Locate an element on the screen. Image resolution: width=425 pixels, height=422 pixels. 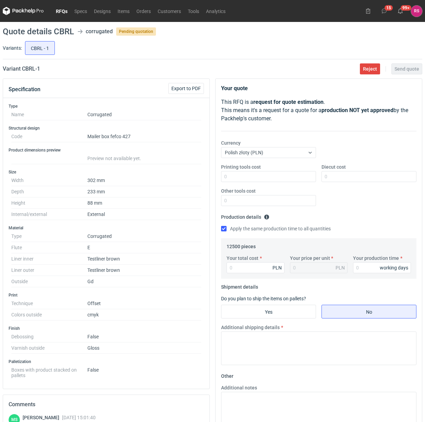
dt: Outside is located at coordinates (49, 282).